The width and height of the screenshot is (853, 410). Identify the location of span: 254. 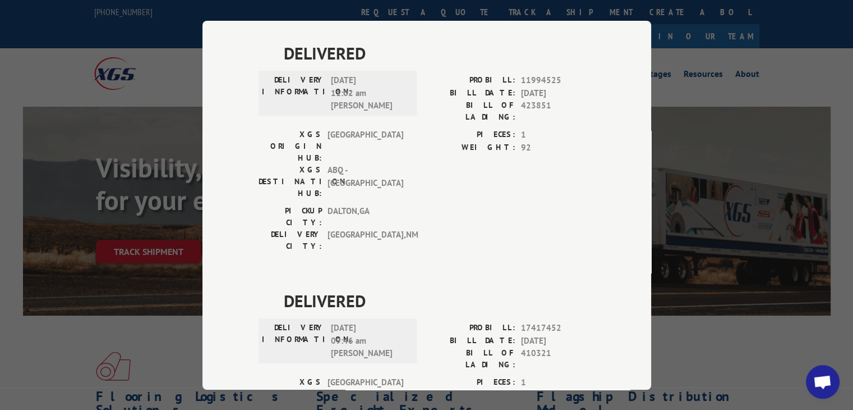
(558, 394).